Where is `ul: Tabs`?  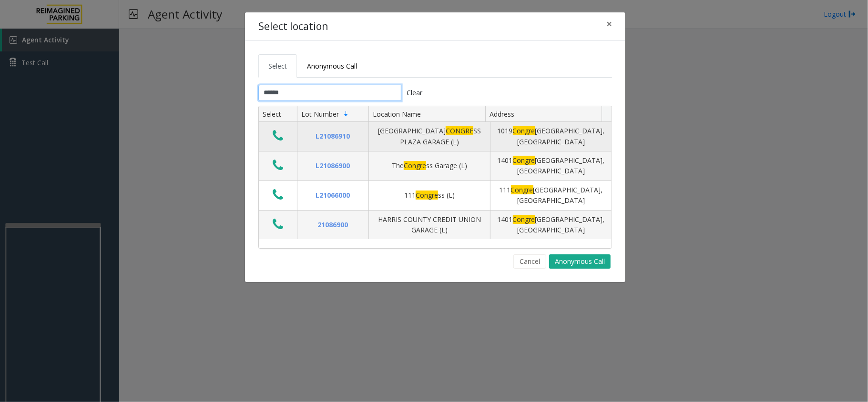
ul: Tabs is located at coordinates (435, 66).